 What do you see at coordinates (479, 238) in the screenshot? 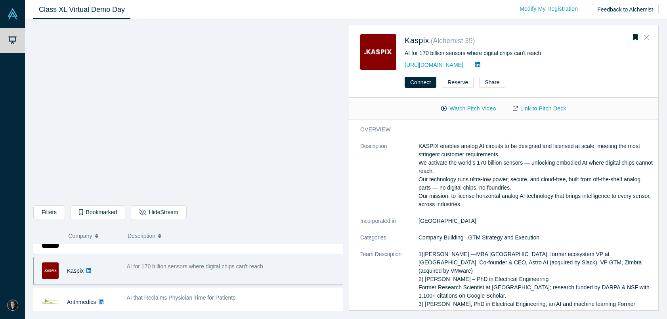
I see `span: Company Building · GTM Strategy and Execution` at bounding box center [479, 238].